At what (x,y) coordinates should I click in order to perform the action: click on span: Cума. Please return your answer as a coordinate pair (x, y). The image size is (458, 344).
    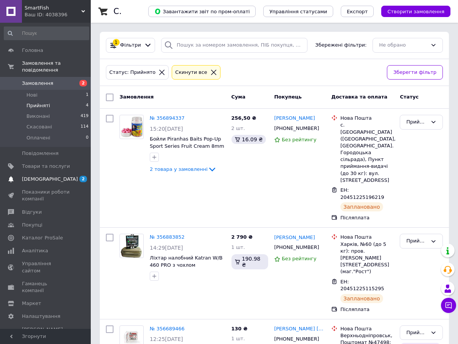
    Looking at the image, I should click on (239, 97).